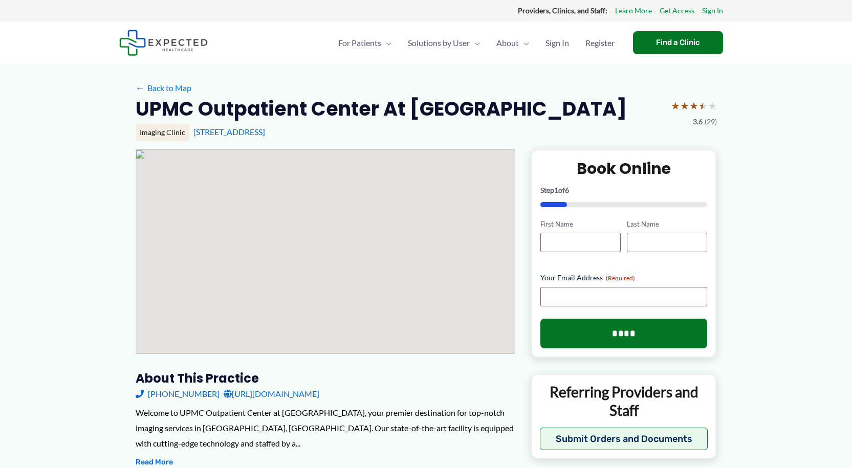  What do you see at coordinates (667, 224) in the screenshot?
I see `label: Last Name` at bounding box center [667, 224].